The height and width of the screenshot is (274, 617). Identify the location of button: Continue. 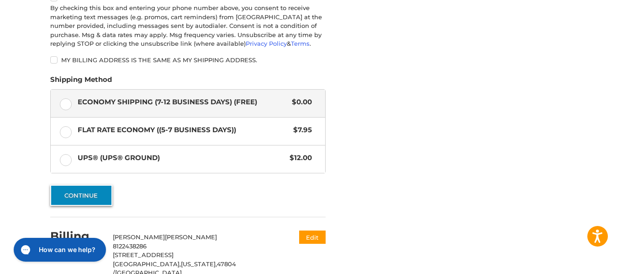
(81, 195).